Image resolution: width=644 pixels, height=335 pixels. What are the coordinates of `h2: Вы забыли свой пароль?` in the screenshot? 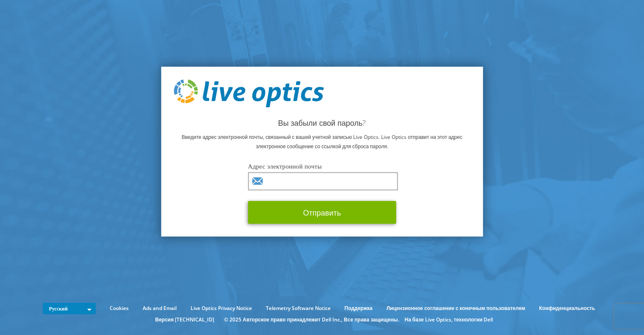 It's located at (322, 123).